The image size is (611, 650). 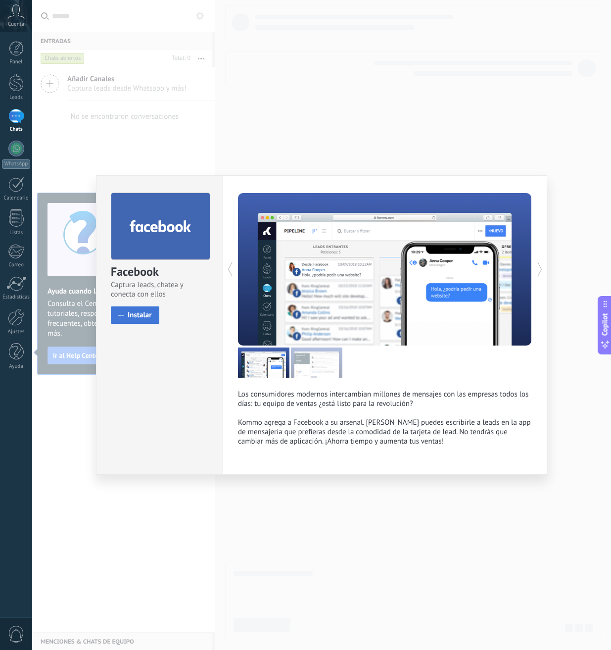 What do you see at coordinates (16, 198) in the screenshot?
I see `div: Calendario` at bounding box center [16, 198].